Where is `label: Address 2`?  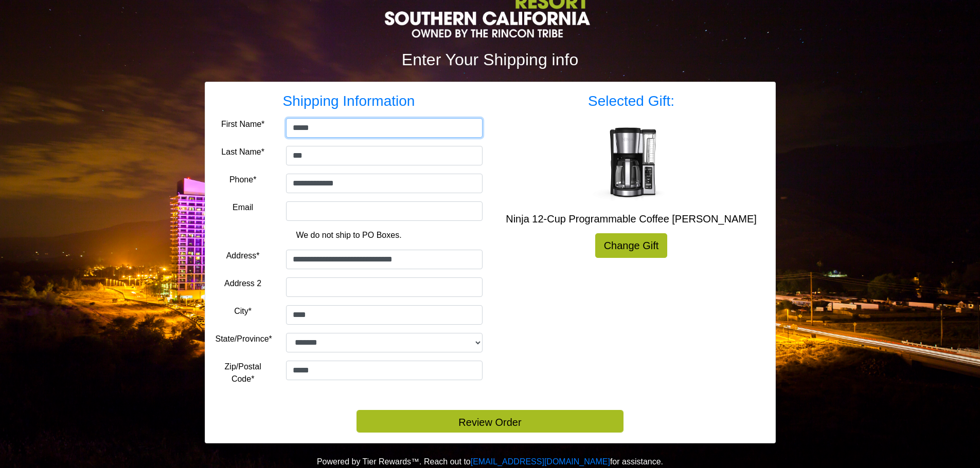 label: Address 2 is located at coordinates (243, 284).